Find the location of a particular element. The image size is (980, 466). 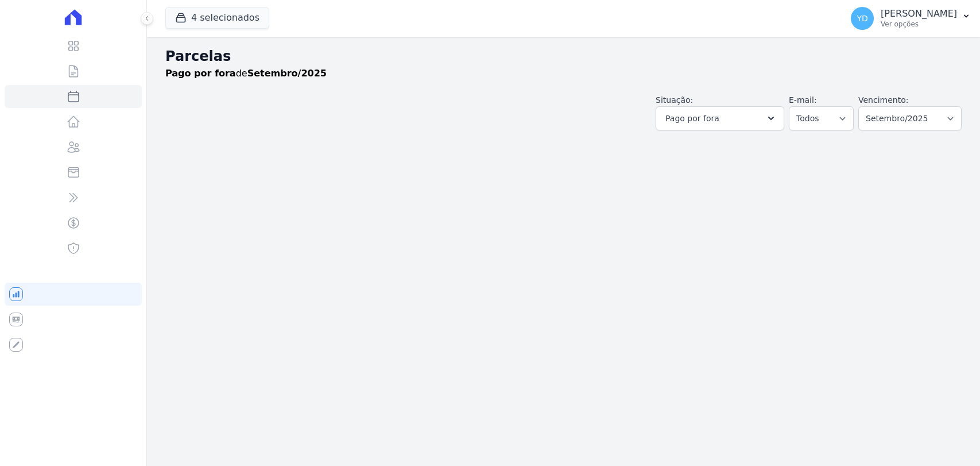

strong: Setembro/2025 is located at coordinates (287, 73).